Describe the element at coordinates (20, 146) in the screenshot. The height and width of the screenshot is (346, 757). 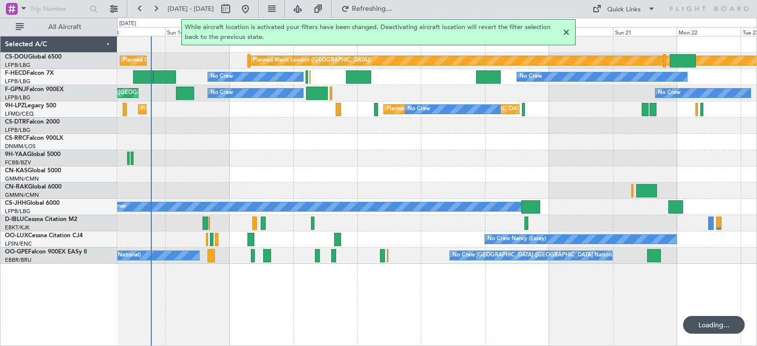
I see `a: DNMM/LOS` at that location.